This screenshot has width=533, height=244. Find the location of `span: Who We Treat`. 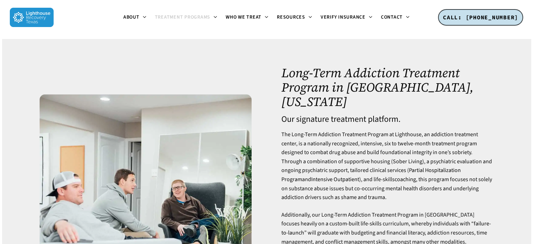

span: Who We Treat is located at coordinates (244, 17).